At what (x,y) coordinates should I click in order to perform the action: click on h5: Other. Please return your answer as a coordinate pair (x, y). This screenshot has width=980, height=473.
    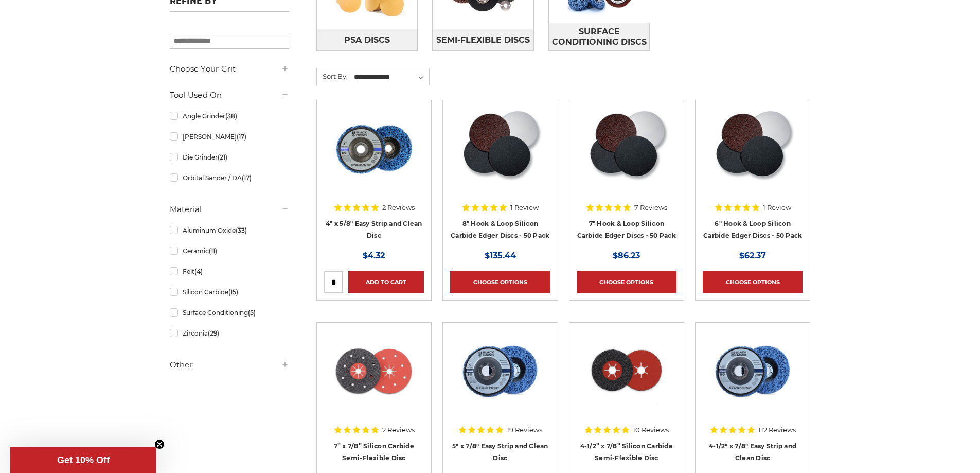
    Looking at the image, I should click on (230, 365).